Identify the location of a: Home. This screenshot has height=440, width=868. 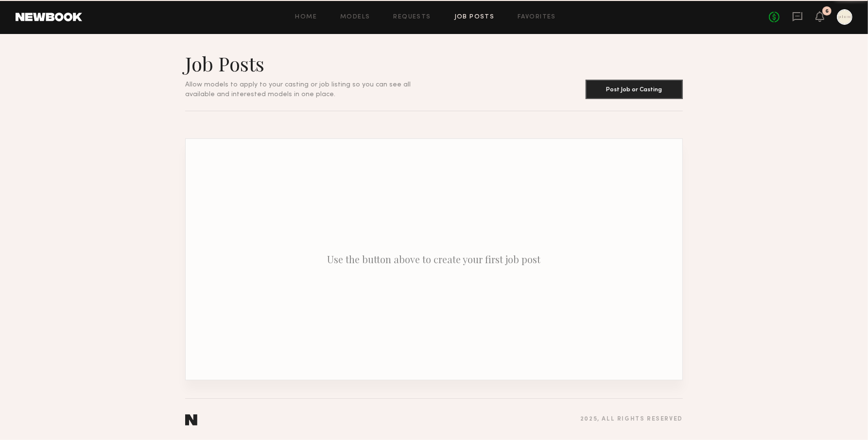
(306, 17).